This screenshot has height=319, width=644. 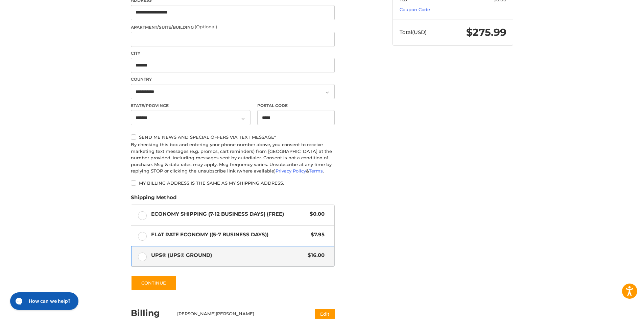 I want to click on span: $0.00, so click(x=315, y=214).